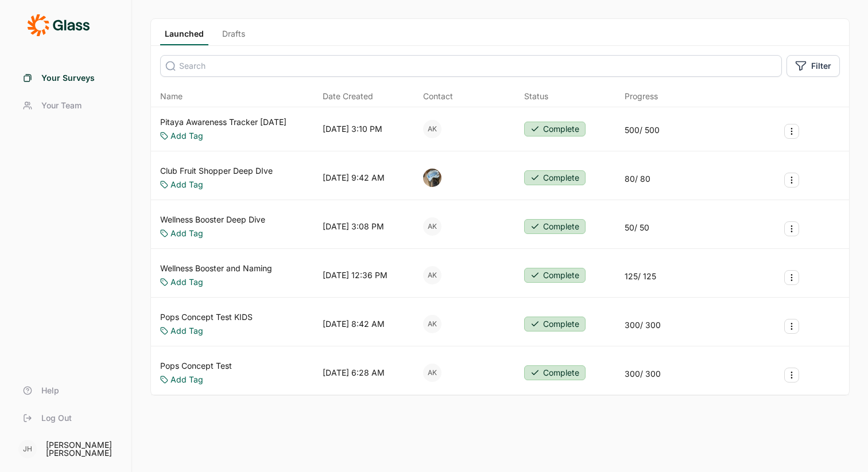 Image resolution: width=868 pixels, height=472 pixels. I want to click on div: Progress, so click(641, 96).